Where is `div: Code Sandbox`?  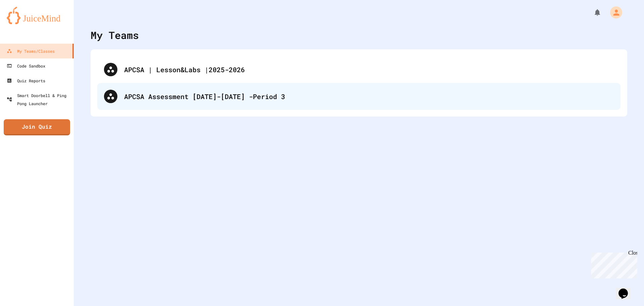 div: Code Sandbox is located at coordinates (26, 66).